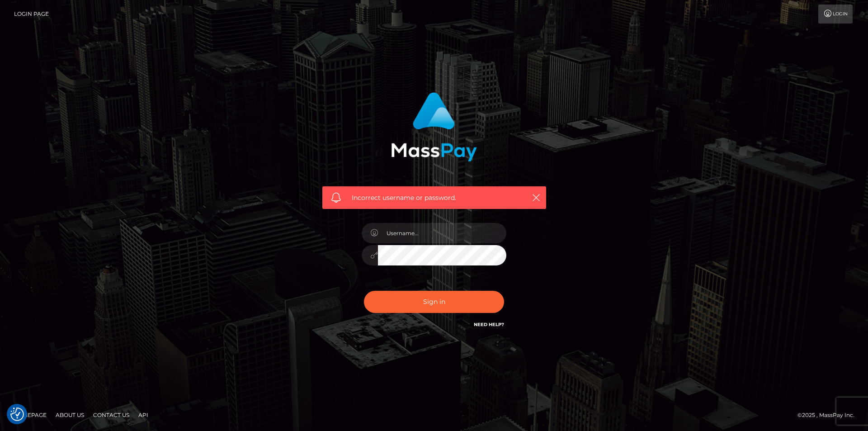  I want to click on a: Homepage, so click(30, 415).